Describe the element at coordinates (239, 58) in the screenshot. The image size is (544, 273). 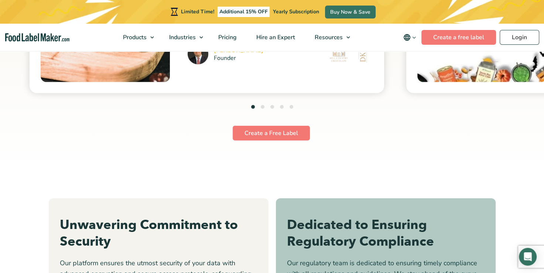
I see `small: Founder` at that location.